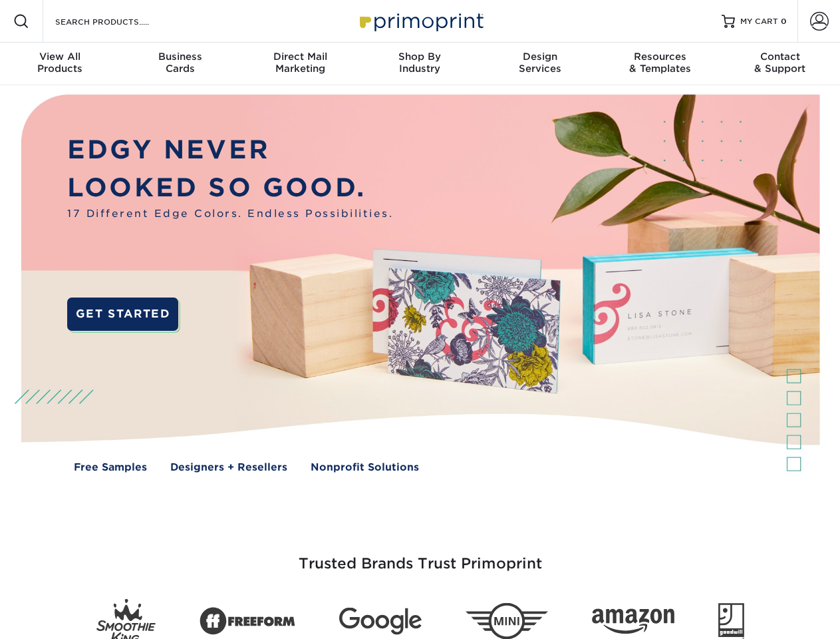  I want to click on a: Direct MailMarketing, so click(300, 64).